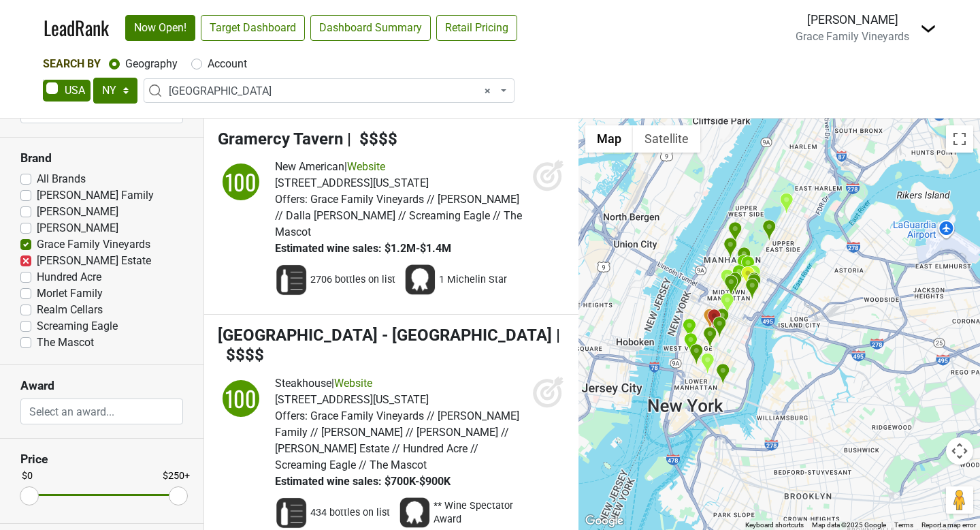  I want to click on div: Quality Meats, so click(744, 258).